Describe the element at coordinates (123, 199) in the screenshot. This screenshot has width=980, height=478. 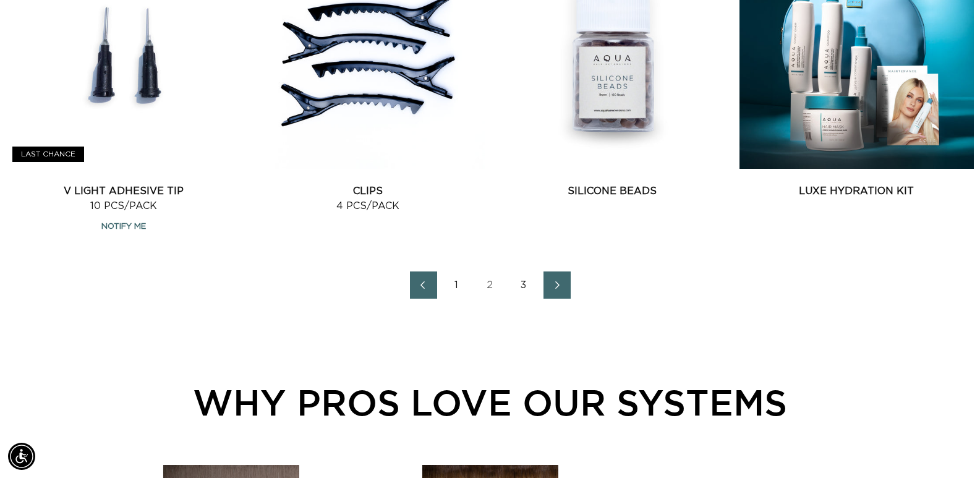
I see `a: V Light Adhesive Tip 10 pcs/pack` at that location.